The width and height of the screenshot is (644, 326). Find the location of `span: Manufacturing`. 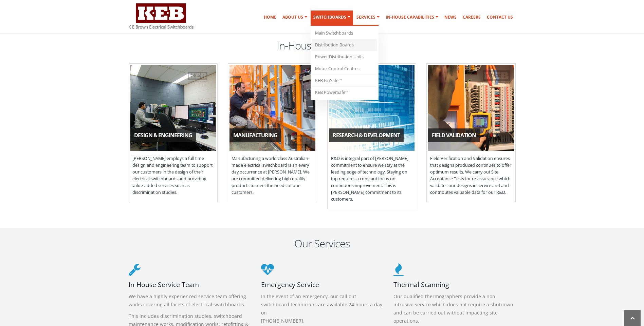

span: Manufacturing is located at coordinates (255, 136).